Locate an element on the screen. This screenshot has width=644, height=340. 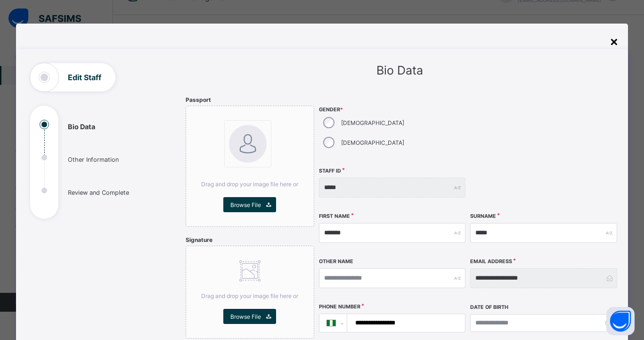
img: bannerImage is located at coordinates (248, 144).